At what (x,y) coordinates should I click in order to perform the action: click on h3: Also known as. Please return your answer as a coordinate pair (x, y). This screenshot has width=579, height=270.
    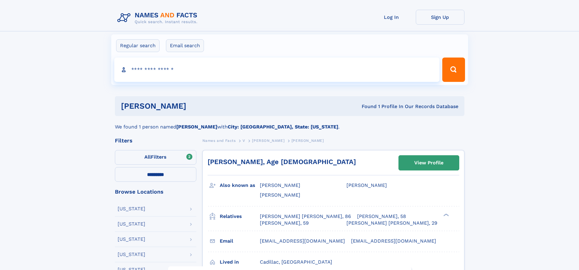
    Looking at the image, I should click on (240, 185).